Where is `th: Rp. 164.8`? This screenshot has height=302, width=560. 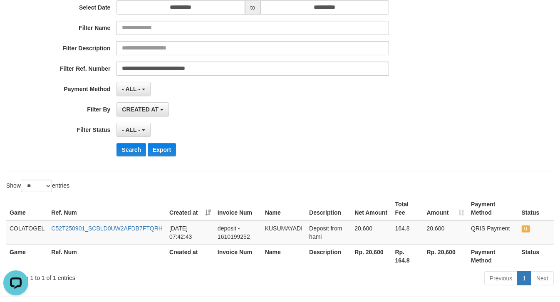 th: Rp. 164.8 is located at coordinates (408, 256).